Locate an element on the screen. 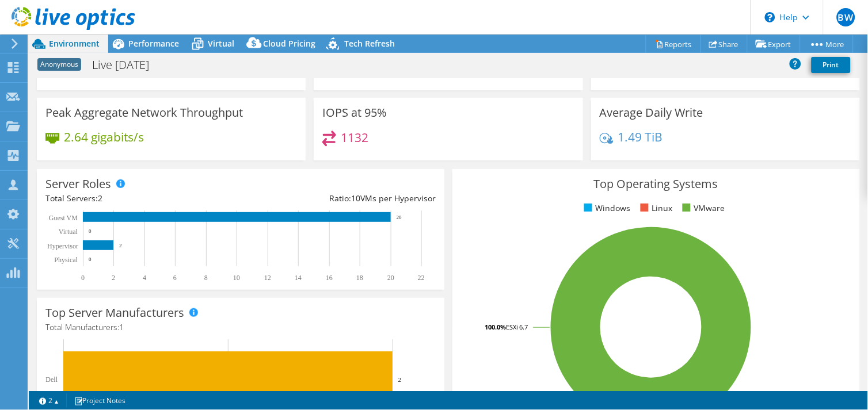  text: 6 is located at coordinates (175, 278).